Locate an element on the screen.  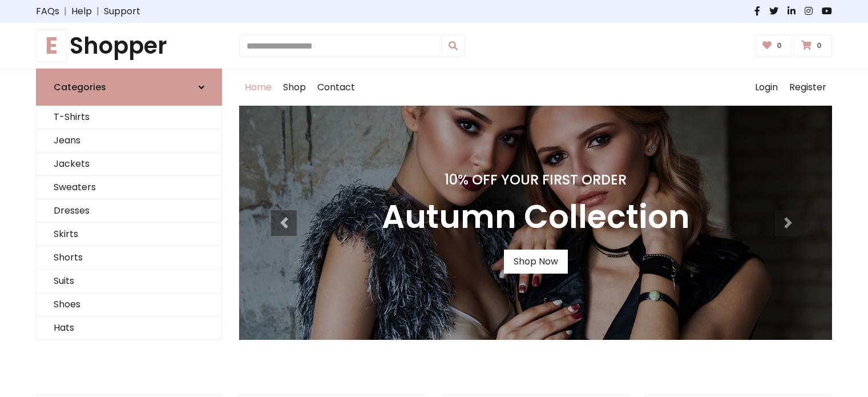
a: Help is located at coordinates (82, 11).